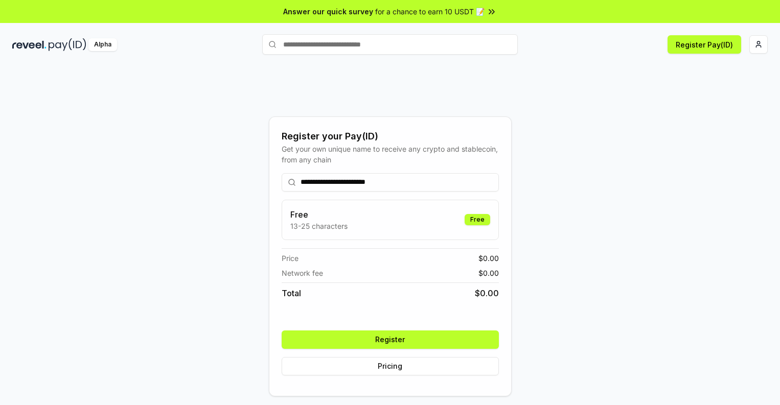  I want to click on span: Network fee, so click(302, 273).